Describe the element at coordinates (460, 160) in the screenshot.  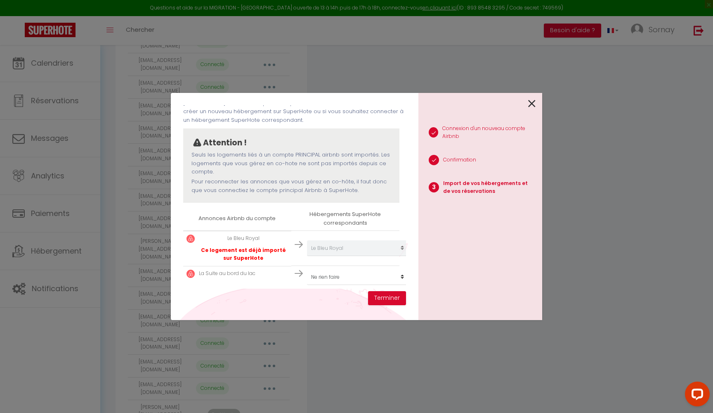
I see `p: Confirmation` at that location.